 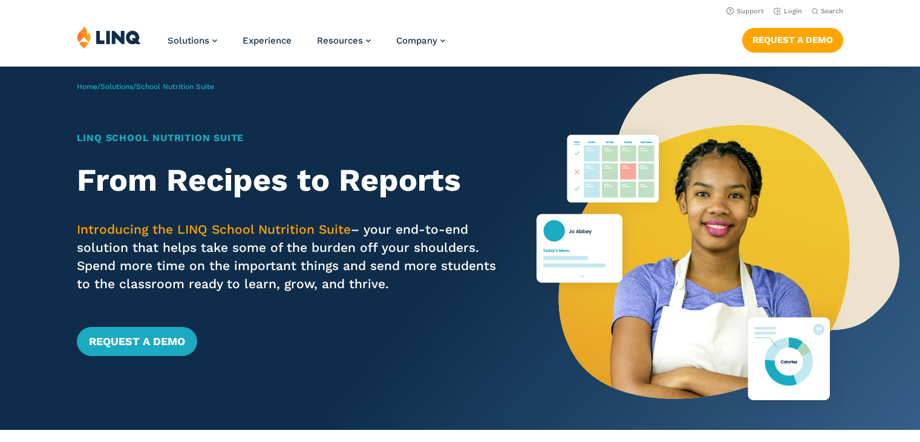 I want to click on nav: Button Navigation, so click(x=793, y=39).